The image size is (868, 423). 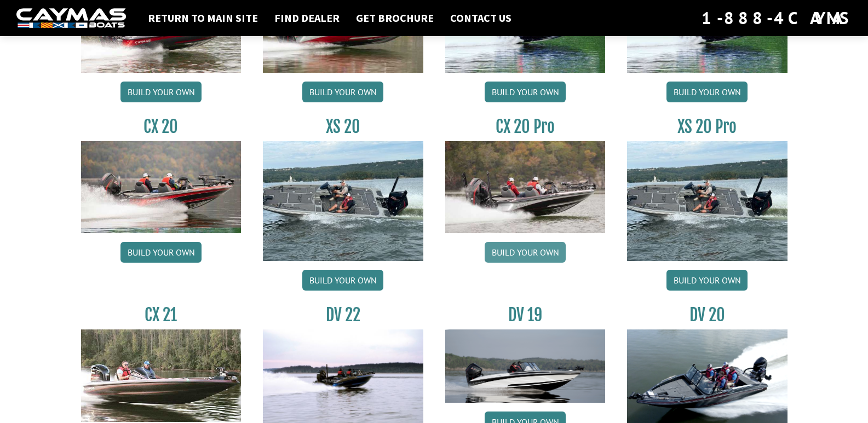 I want to click on a: Find Dealer, so click(x=307, y=18).